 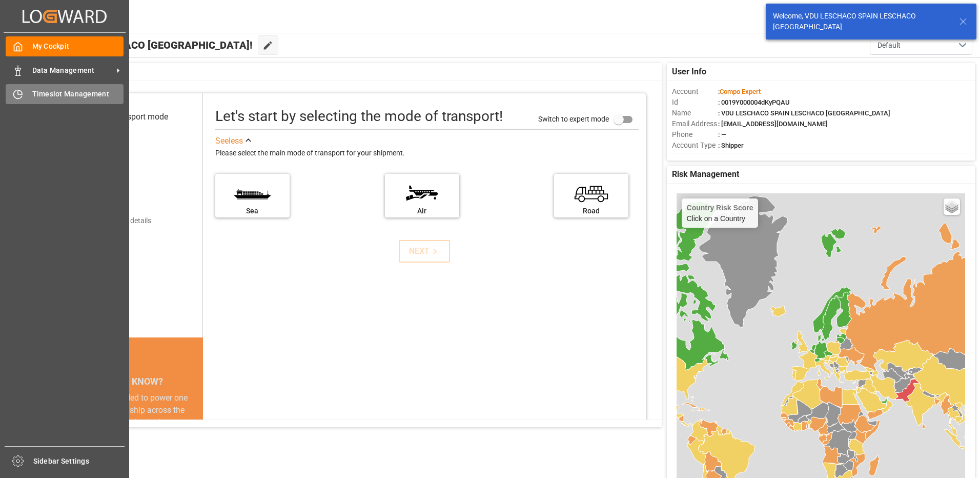 What do you see at coordinates (952, 207) in the screenshot?
I see `a: Layers` at bounding box center [952, 207].